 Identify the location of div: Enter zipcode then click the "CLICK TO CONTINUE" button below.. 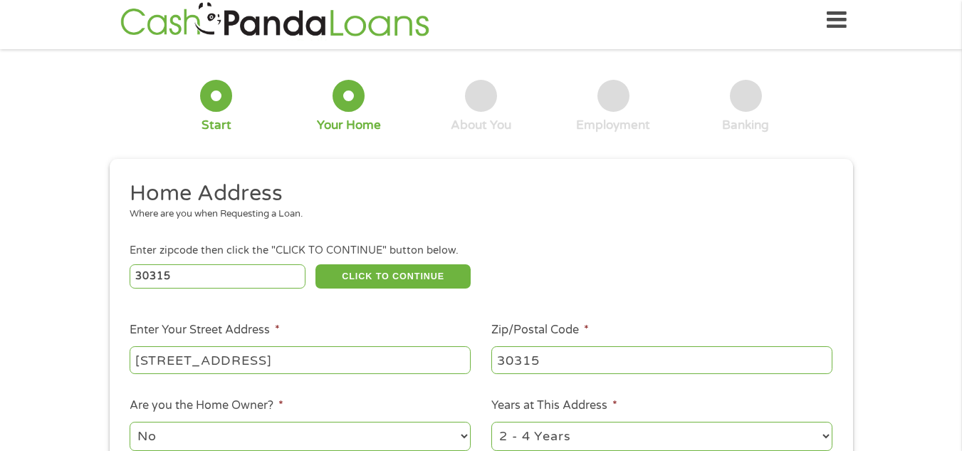
(481, 251).